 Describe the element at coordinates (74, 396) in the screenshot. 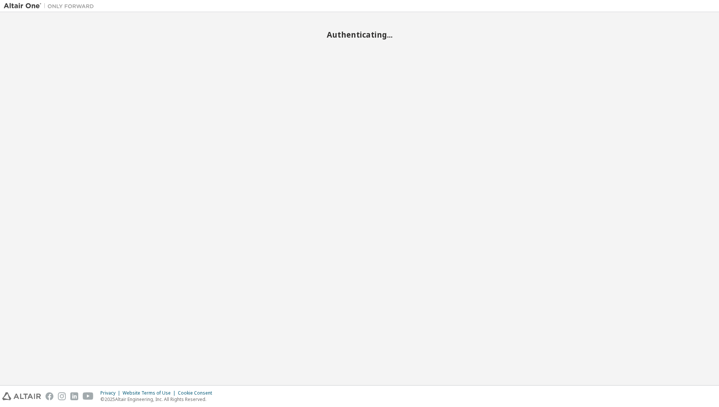

I see `img: linkedin.svg` at that location.